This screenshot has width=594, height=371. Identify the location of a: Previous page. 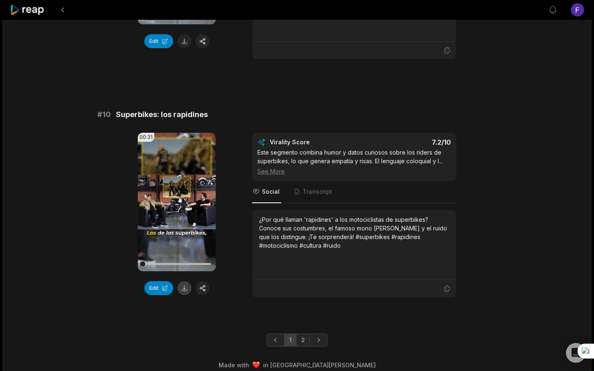
(275, 340).